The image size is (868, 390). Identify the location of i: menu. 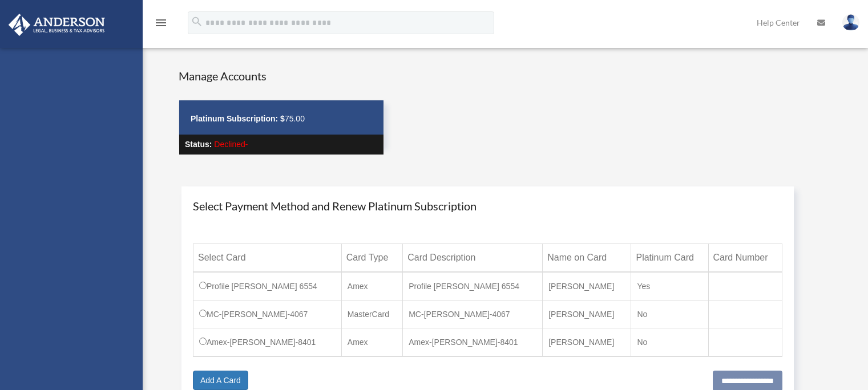
(161, 23).